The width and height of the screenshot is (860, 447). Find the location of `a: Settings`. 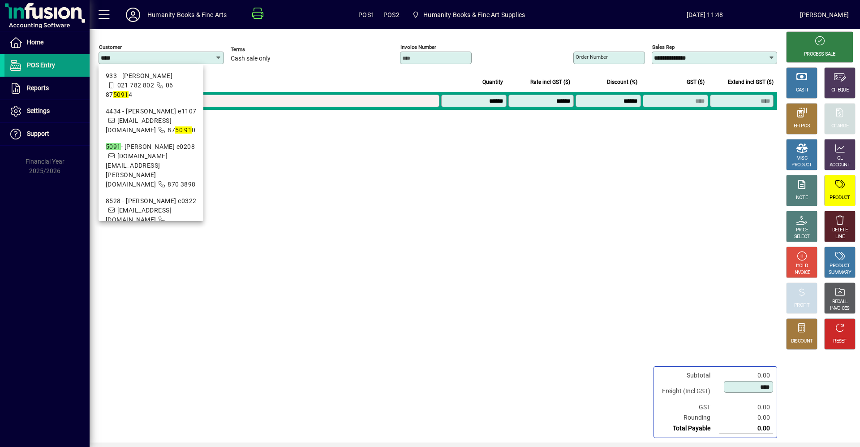

a: Settings is located at coordinates (47, 111).